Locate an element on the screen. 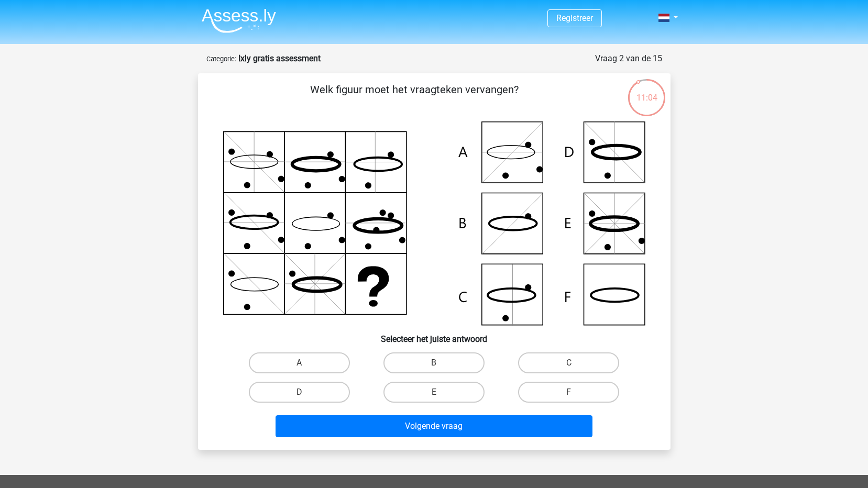 This screenshot has width=868, height=488. label: B is located at coordinates (434, 363).